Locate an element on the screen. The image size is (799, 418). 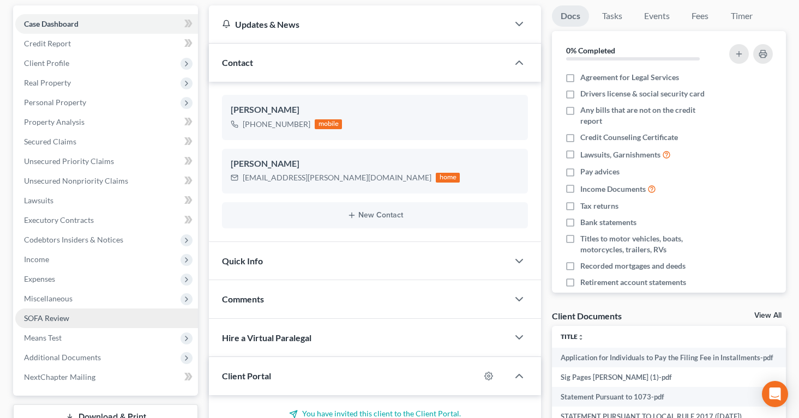
a: Fees is located at coordinates (701, 16).